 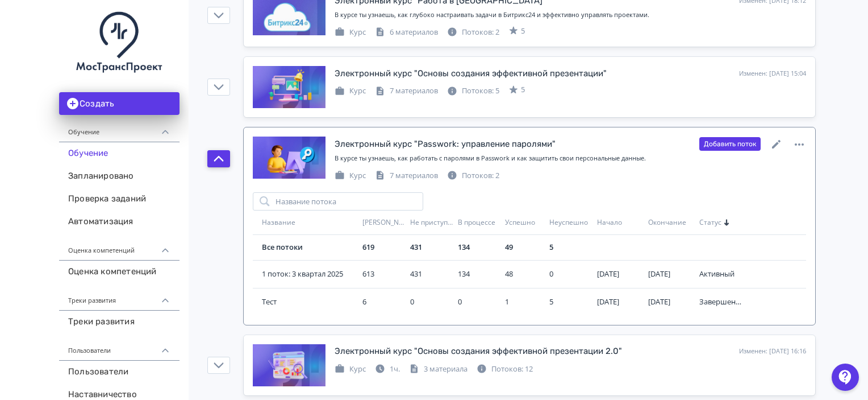 I want to click on a: Обучение, so click(x=119, y=154).